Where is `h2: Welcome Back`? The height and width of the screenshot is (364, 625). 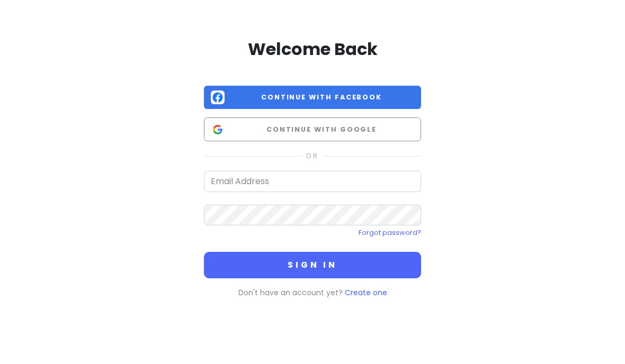 h2: Welcome Back is located at coordinates (313, 50).